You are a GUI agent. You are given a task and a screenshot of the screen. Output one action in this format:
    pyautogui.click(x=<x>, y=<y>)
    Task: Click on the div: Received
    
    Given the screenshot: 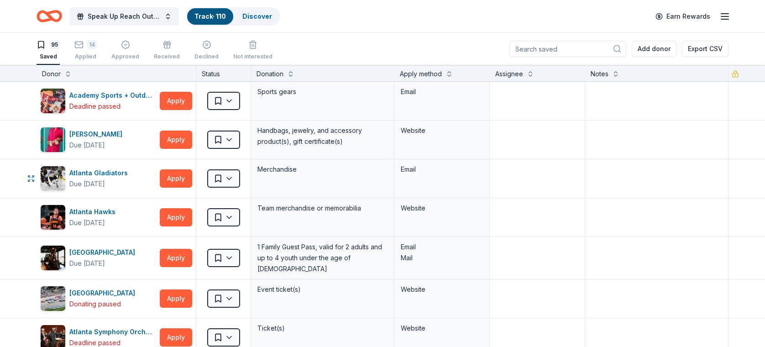 What is the action you would take?
    pyautogui.click(x=167, y=57)
    